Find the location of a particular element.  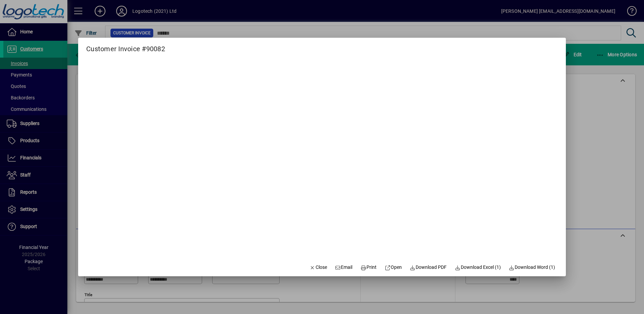

a: Open is located at coordinates (393, 267).